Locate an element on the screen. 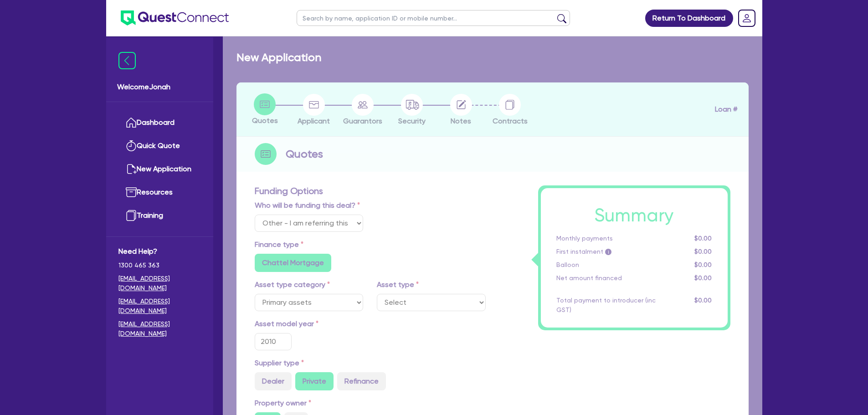 The width and height of the screenshot is (868, 415). a: New Application is located at coordinates (159, 169).